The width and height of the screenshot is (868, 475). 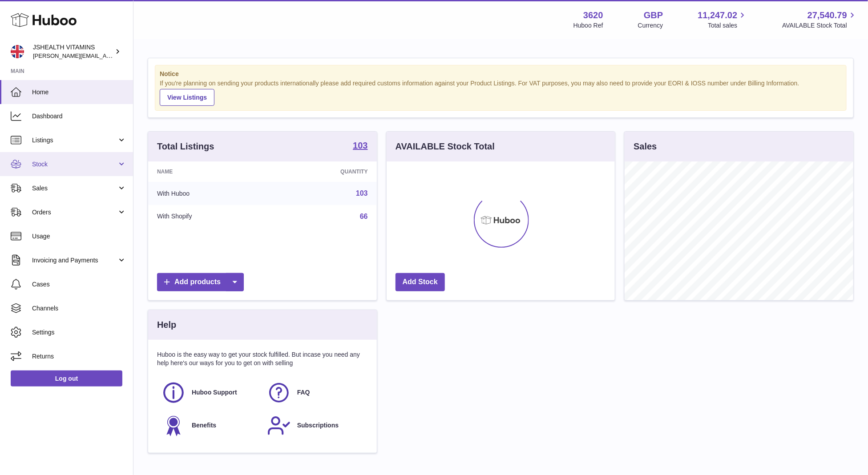 I want to click on span: Listings, so click(x=74, y=140).